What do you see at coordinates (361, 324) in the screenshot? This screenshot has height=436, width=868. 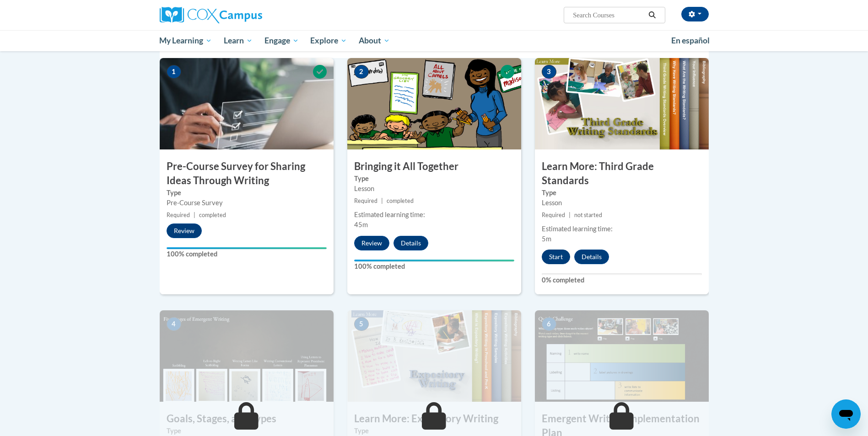 I see `span: 5` at bounding box center [361, 324].